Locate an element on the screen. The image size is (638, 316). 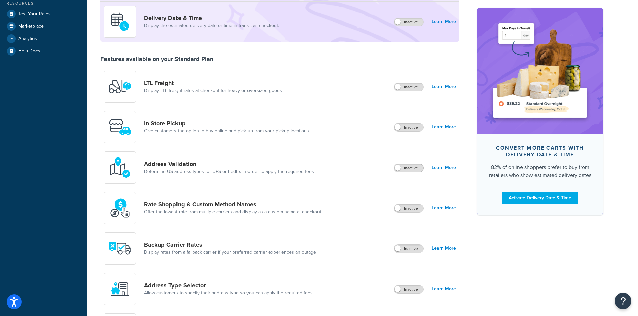
a: Display the estimated delivery date or time in transit as checkout. is located at coordinates (211, 26).